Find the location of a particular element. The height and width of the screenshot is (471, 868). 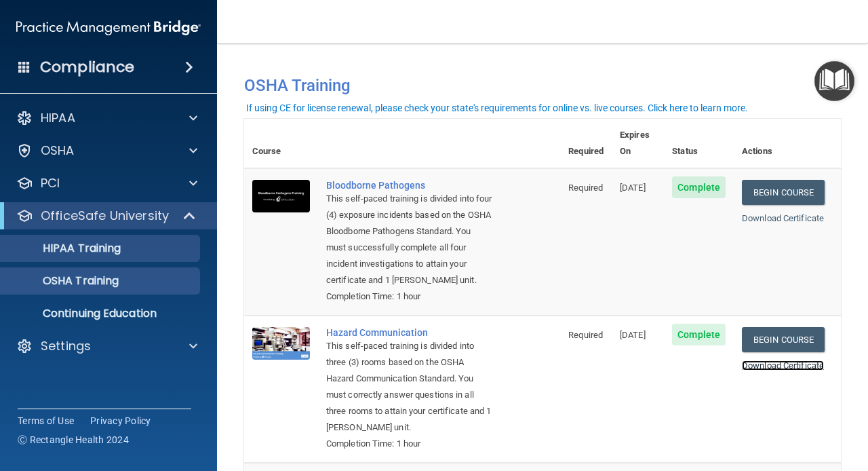

th: Course is located at coordinates (281, 143).